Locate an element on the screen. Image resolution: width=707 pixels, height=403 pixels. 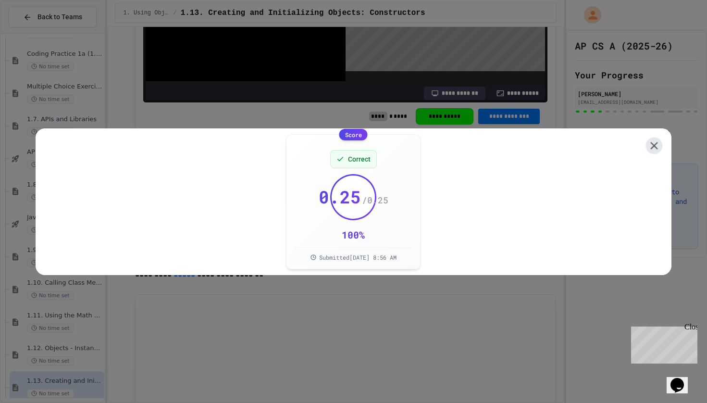
span: 0.25 is located at coordinates (340, 196).